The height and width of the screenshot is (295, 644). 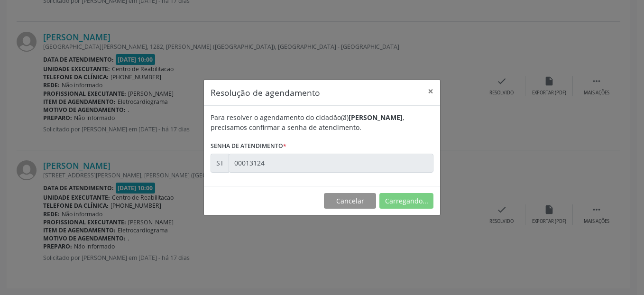 What do you see at coordinates (350, 201) in the screenshot?
I see `button: Cancelar` at bounding box center [350, 201].